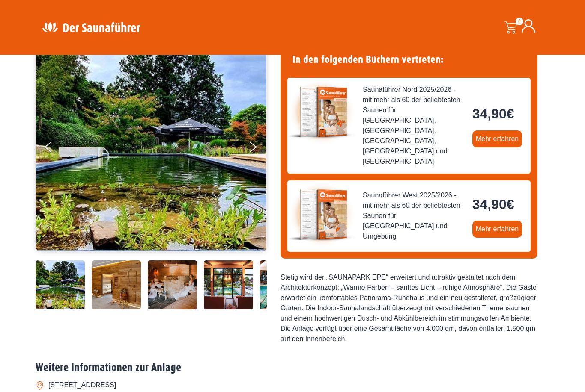  What do you see at coordinates (520, 21) in the screenshot?
I see `span: 0` at bounding box center [520, 21].